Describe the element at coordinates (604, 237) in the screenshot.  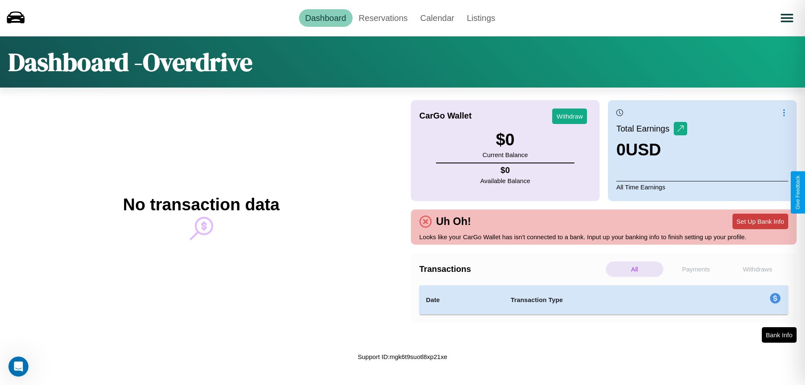
I see `p: Looks like your CarGo Wallet has isn't connected to a bank. Input up your banking info to finish ...` at that location.